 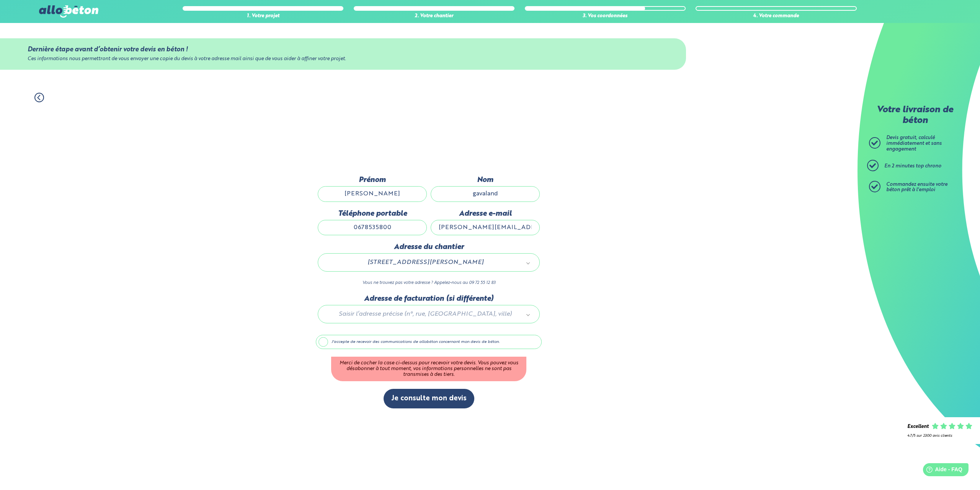 I want to click on label: Adresse du chantier, so click(x=429, y=247).